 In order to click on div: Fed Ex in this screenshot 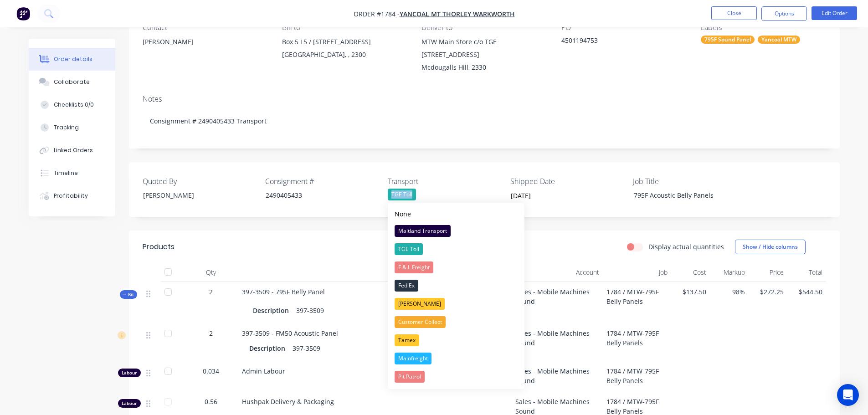, I will do `click(406, 286)`.